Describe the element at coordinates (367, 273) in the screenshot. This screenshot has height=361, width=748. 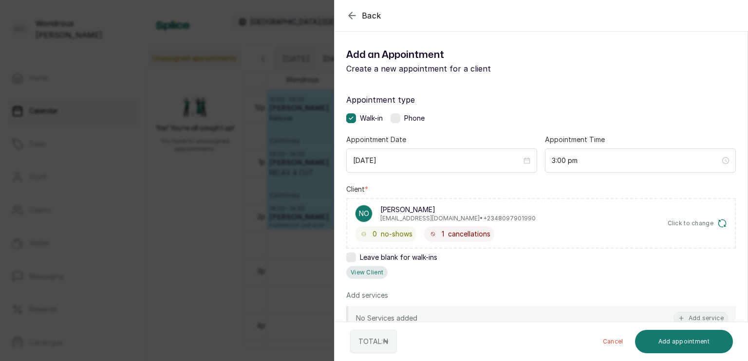
I see `button: View Client` at that location.